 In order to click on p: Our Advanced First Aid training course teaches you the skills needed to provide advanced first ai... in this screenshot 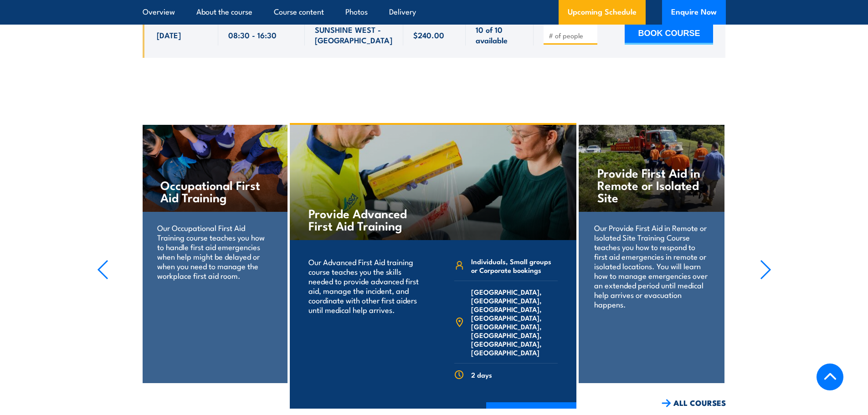, I will do `click(365, 286)`.